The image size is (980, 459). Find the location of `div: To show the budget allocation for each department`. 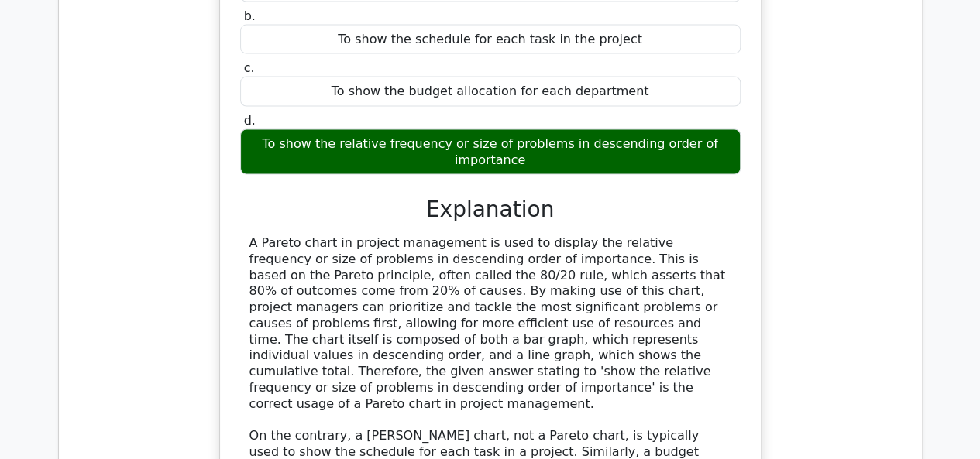

div: To show the budget allocation for each department is located at coordinates (490, 91).